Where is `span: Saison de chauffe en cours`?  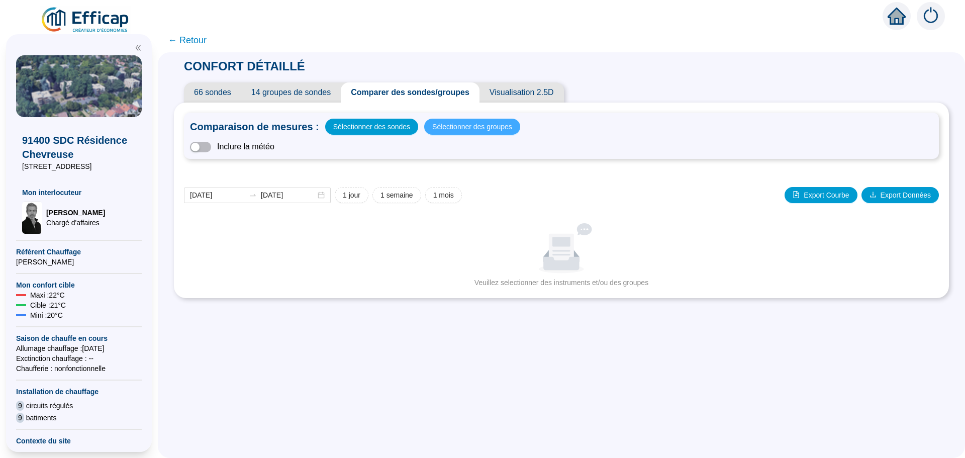 span: Saison de chauffe en cours is located at coordinates (79, 338).